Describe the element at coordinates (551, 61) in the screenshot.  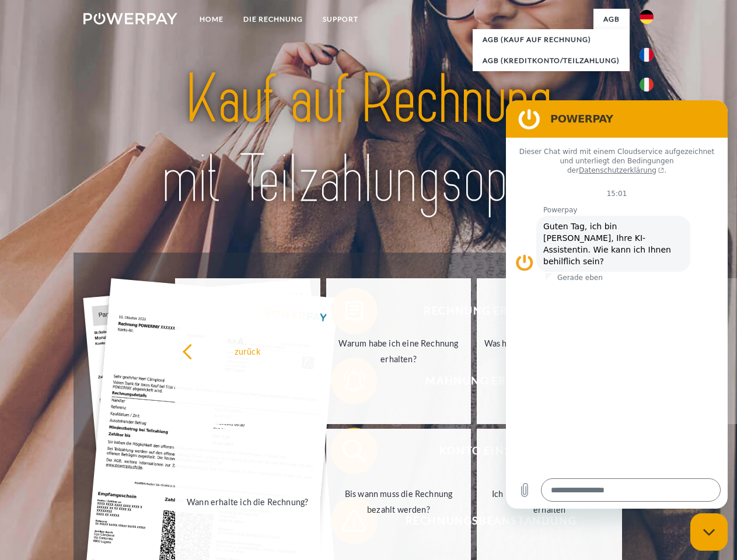
I see `a: AGB (Kreditkonto/Teilzahlung)` at that location.